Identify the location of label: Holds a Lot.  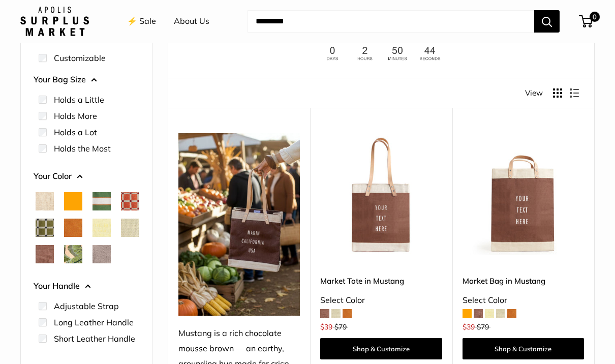
(75, 132).